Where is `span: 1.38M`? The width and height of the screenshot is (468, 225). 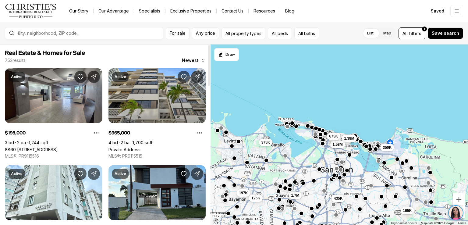
span: 1.38M is located at coordinates (349, 138).